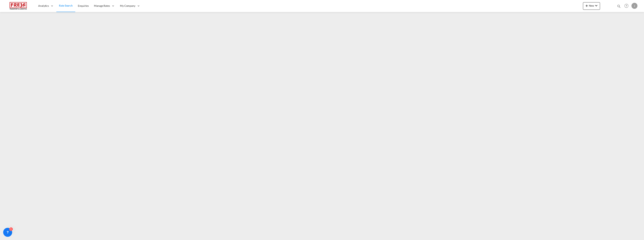  Describe the element at coordinates (102, 6) in the screenshot. I see `span: Manage Rates` at that location.